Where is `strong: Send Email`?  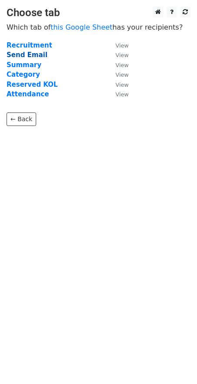 strong: Send Email is located at coordinates (27, 55).